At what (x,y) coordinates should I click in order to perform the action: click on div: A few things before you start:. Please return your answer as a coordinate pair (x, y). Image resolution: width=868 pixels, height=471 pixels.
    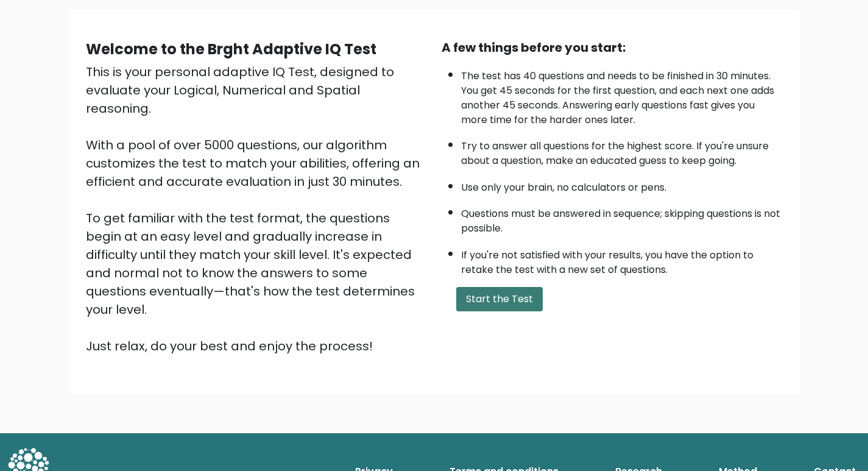
    Looking at the image, I should click on (612, 47).